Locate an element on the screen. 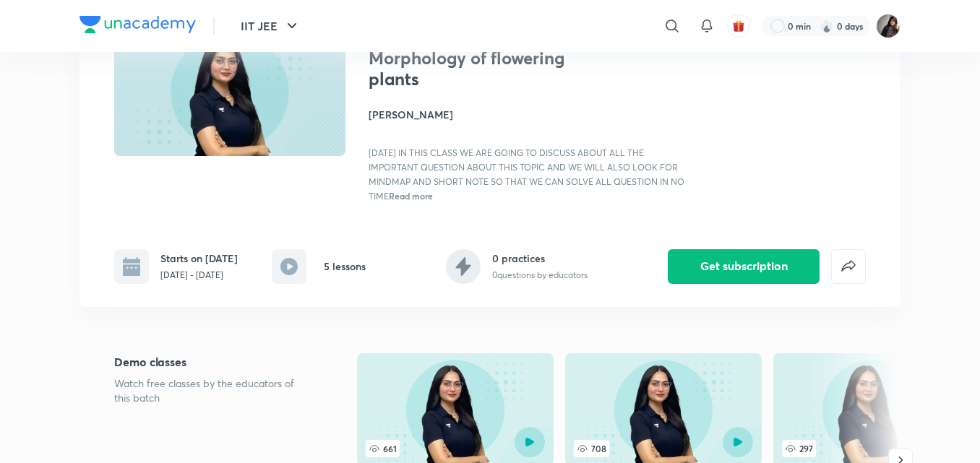 This screenshot has width=980, height=463. button: avatar is located at coordinates (738, 26).